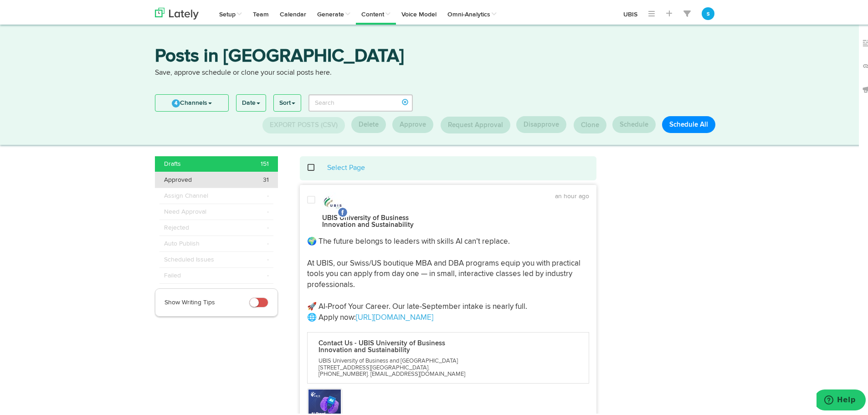 The width and height of the screenshot is (868, 415). I want to click on input: Search, so click(360, 101).